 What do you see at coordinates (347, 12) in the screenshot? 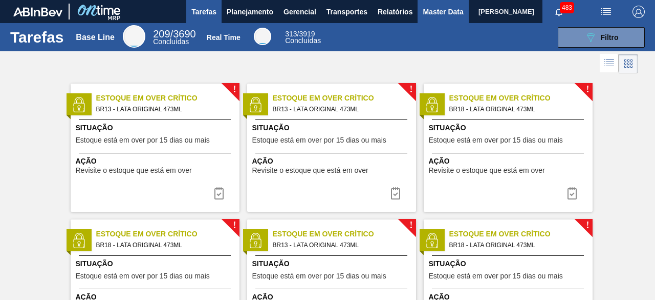
I see `span: Transportes` at bounding box center [347, 12].